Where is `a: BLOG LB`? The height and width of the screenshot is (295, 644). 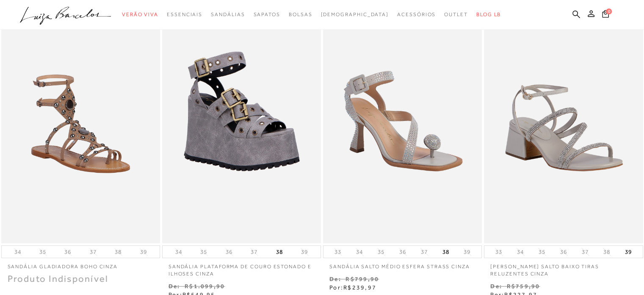 a: BLOG LB is located at coordinates (489, 15).